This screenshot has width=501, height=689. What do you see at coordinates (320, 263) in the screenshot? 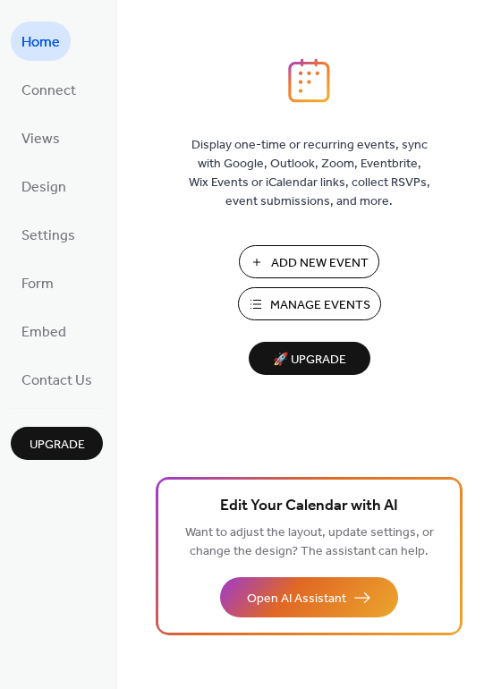
I see `span: Add New Event` at bounding box center [320, 263].